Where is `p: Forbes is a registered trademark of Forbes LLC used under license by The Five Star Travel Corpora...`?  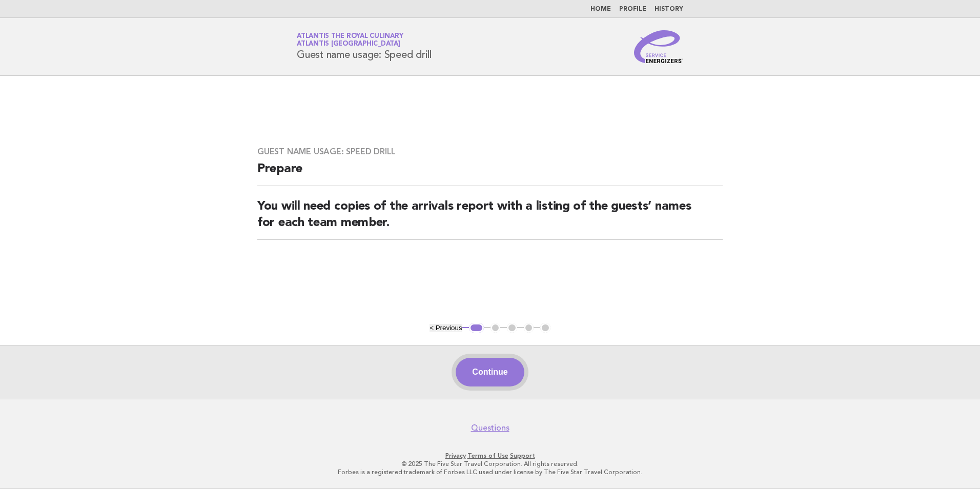 p: Forbes is a registered trademark of Forbes LLC used under license by The Five Star Travel Corpora... is located at coordinates (490, 472).